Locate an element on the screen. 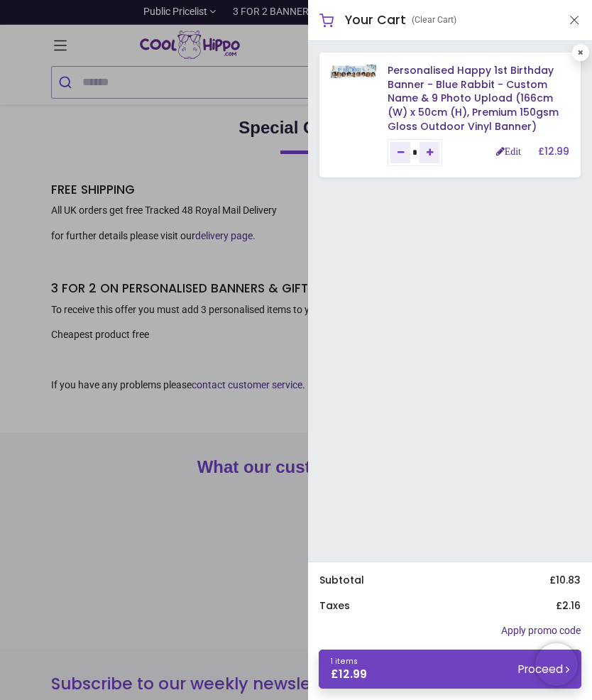 This screenshot has height=700, width=592. a: Apply promo code is located at coordinates (541, 631).